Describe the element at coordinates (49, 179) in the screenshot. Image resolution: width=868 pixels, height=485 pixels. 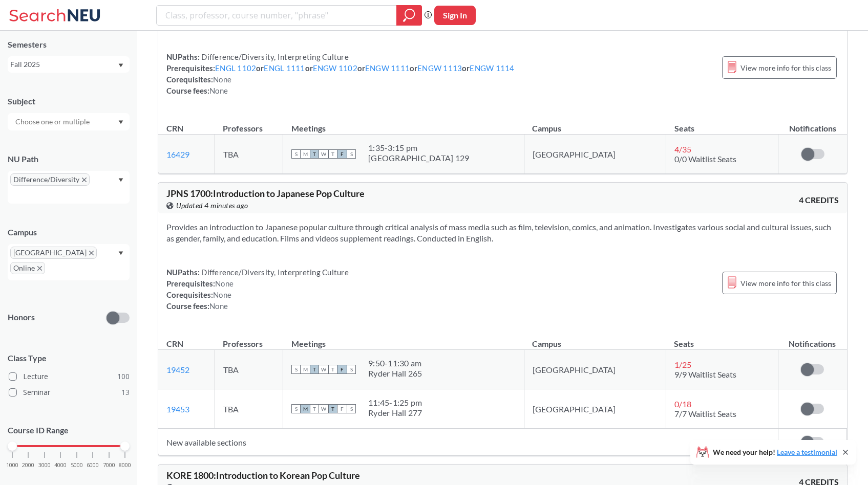
I see `span: Difference/DiversityX to remove pill` at that location.